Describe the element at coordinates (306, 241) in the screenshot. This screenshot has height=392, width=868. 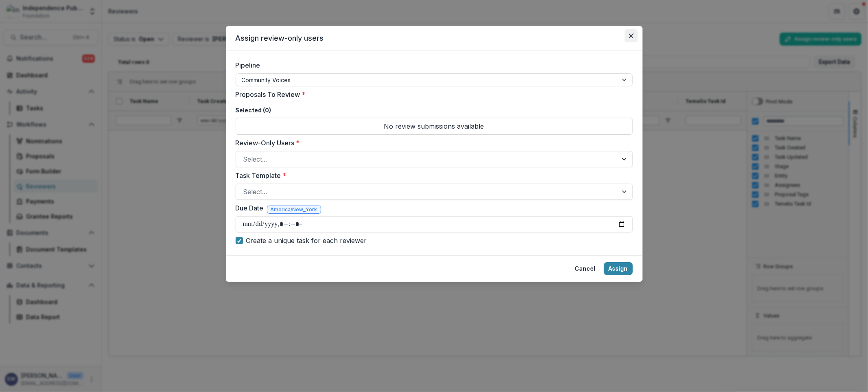
I see `span: Create a unique task for each reviewer` at that location.